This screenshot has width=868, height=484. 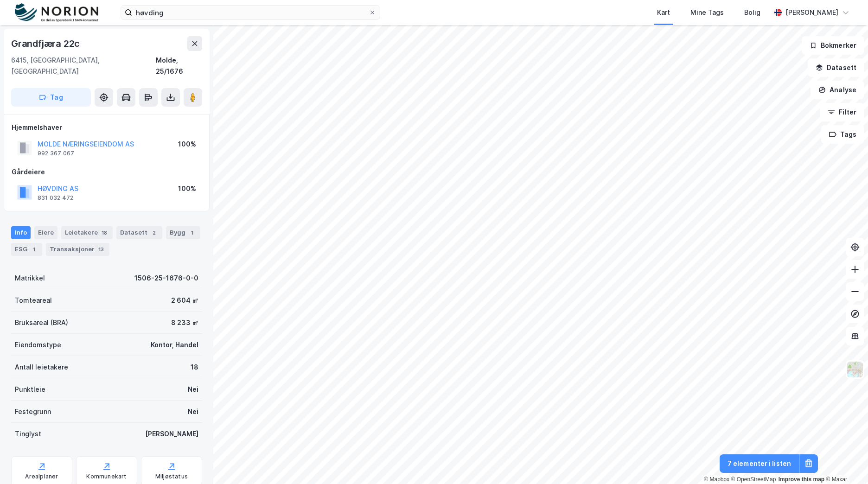 What do you see at coordinates (107, 127) in the screenshot?
I see `div: Hjemmelshaver` at bounding box center [107, 127].